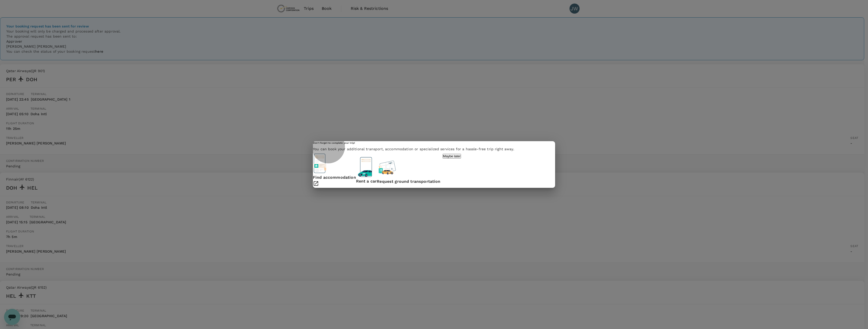  I want to click on p: You can book your additional transport, accommodation or specialized services for a hassle-free t..., so click(413, 149).